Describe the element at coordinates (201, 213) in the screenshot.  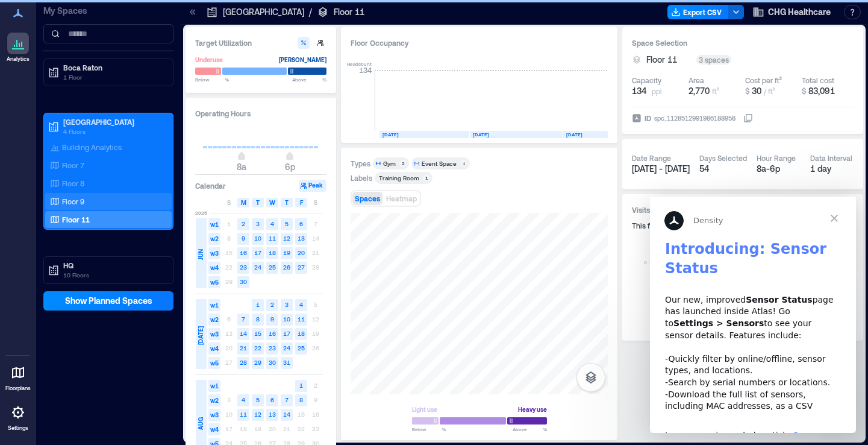
I see `span: 2025` at that location.